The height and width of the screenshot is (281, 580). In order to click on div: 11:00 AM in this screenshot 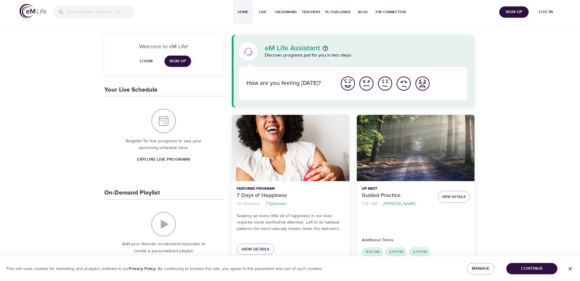, I will do `click(373, 252)`.